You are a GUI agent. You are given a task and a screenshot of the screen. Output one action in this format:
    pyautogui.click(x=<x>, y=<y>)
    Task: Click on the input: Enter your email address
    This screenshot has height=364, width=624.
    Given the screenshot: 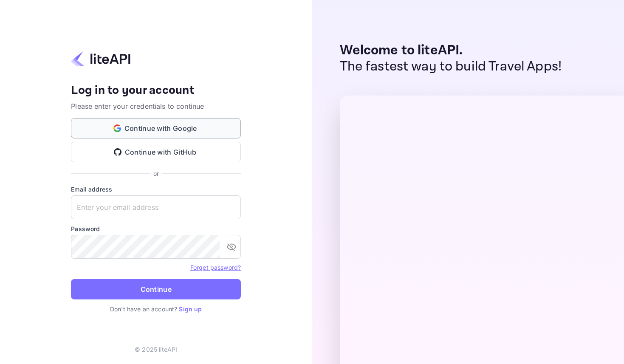 What is the action you would take?
    pyautogui.click(x=156, y=207)
    